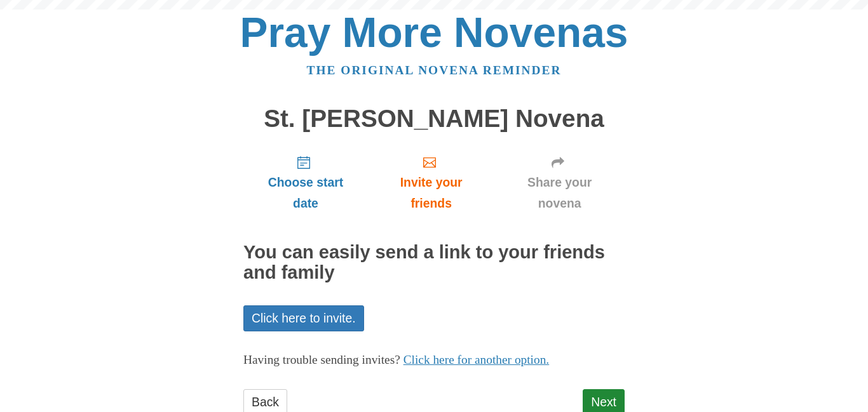 The height and width of the screenshot is (412, 868). What do you see at coordinates (431, 183) in the screenshot?
I see `a: Invite your friends` at bounding box center [431, 183].